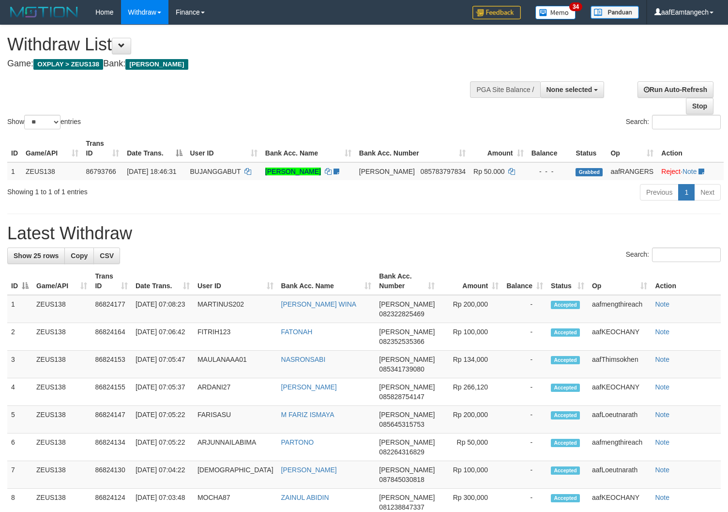 This screenshot has height=512, width=728. Describe the element at coordinates (556, 13) in the screenshot. I see `img: Button%20Memo.svg` at that location.